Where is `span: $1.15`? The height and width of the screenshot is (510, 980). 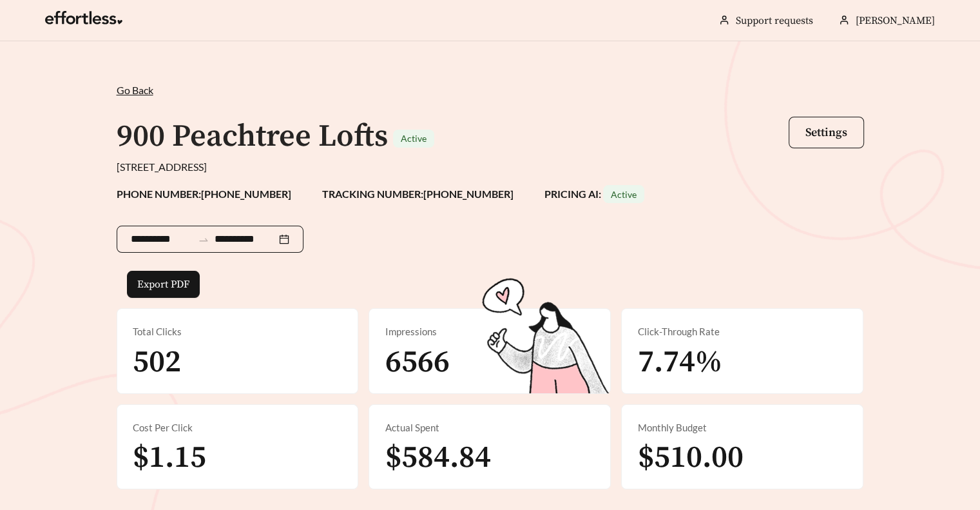 span: $1.15 is located at coordinates (169, 458).